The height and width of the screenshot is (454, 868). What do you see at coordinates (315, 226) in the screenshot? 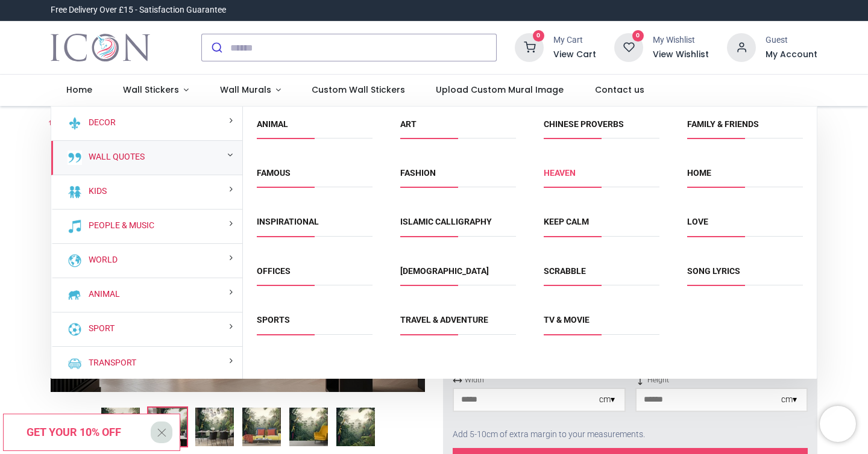
I see `span: Inspirational` at bounding box center [315, 226].